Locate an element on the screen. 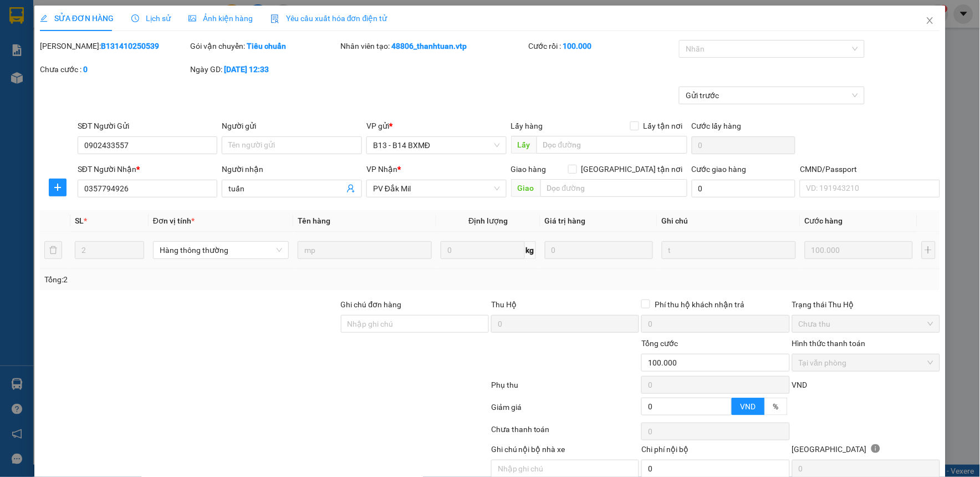 Image resolution: width=980 pixels, height=477 pixels. span: info-circle is located at coordinates (876, 449).